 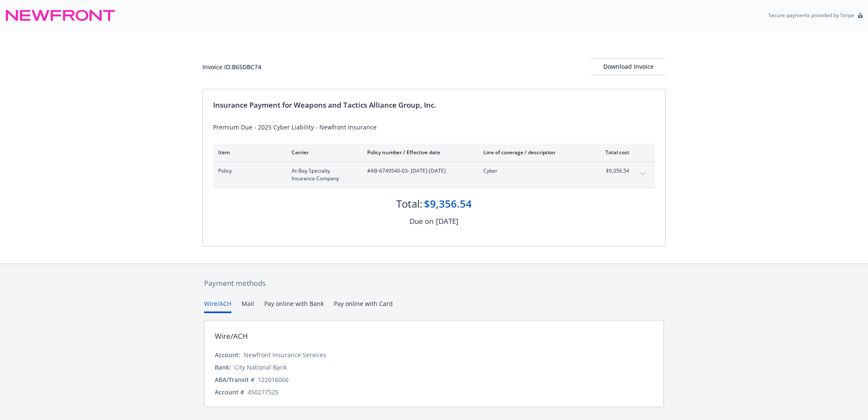 I want to click on span: At-Bay Specialty Insurance Company, so click(x=322, y=175).